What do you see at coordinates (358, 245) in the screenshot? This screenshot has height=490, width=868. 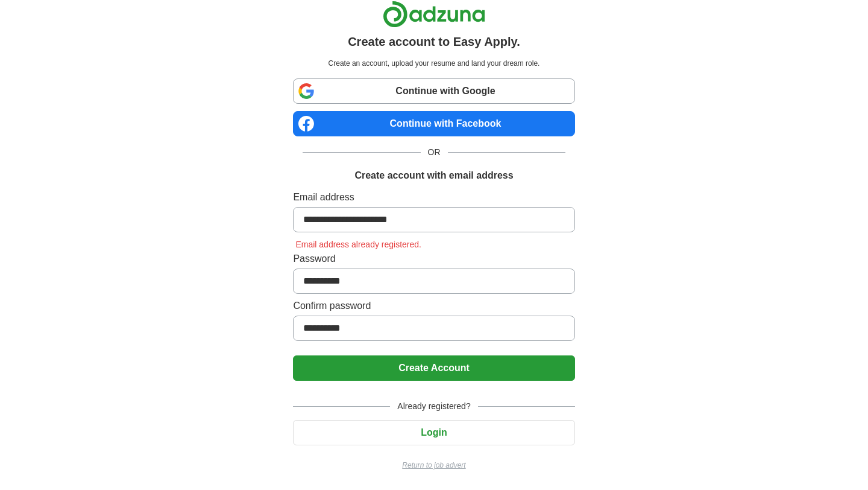 I see `span: Email address already registered.` at bounding box center [358, 245].